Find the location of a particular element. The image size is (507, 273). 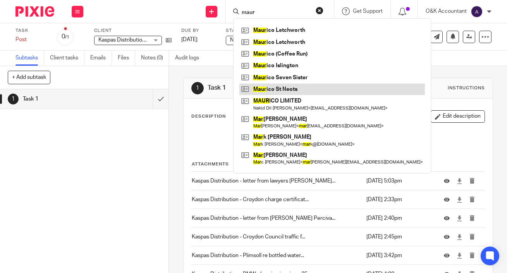

div: 0 is located at coordinates (66, 36).